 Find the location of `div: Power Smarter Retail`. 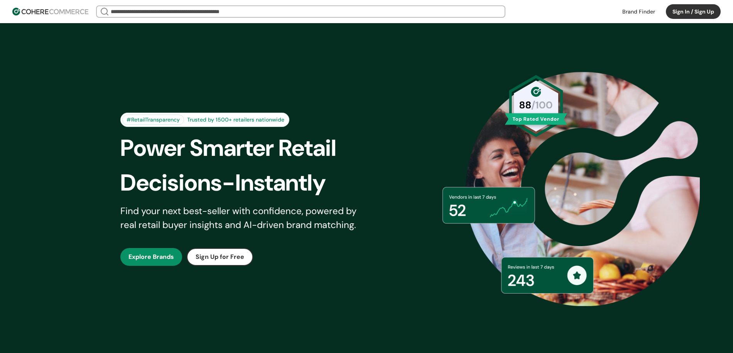

div: Power Smarter Retail is located at coordinates (250, 148).